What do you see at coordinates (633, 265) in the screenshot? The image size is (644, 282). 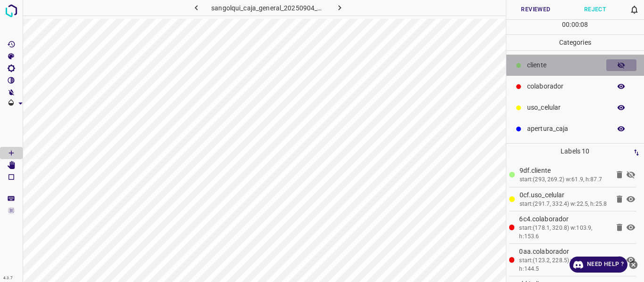 I see `button: close-help` at bounding box center [633, 265].